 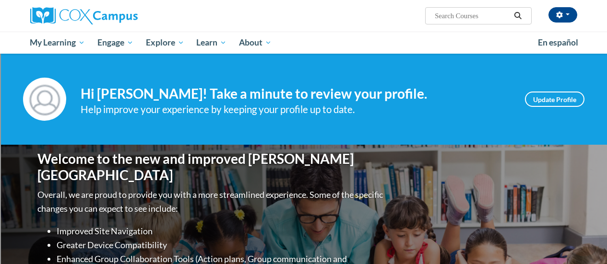 I want to click on a: Cox Campus, so click(x=117, y=16).